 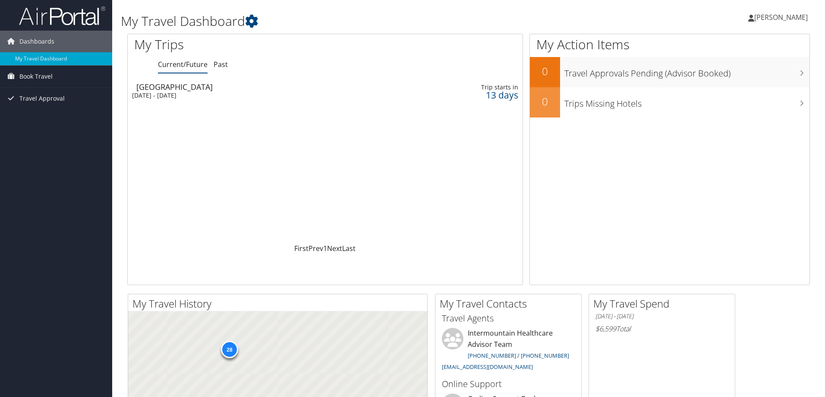 What do you see at coordinates (316, 248) in the screenshot?
I see `a: Prev` at bounding box center [316, 248].